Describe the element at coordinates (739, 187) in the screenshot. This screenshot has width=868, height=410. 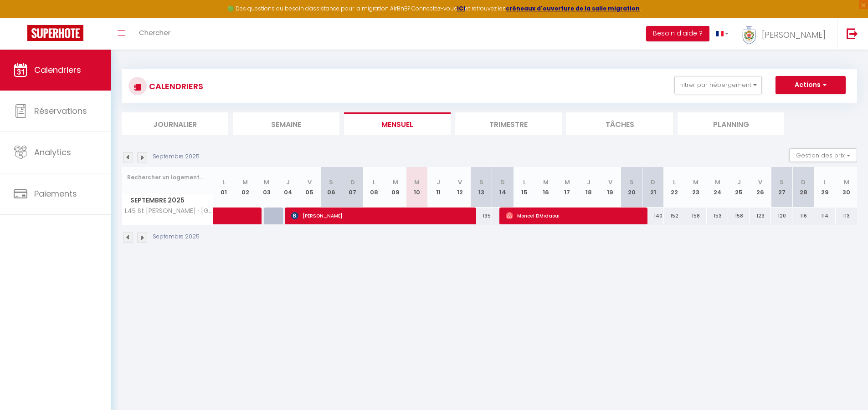
I see `th: 25` at that location.